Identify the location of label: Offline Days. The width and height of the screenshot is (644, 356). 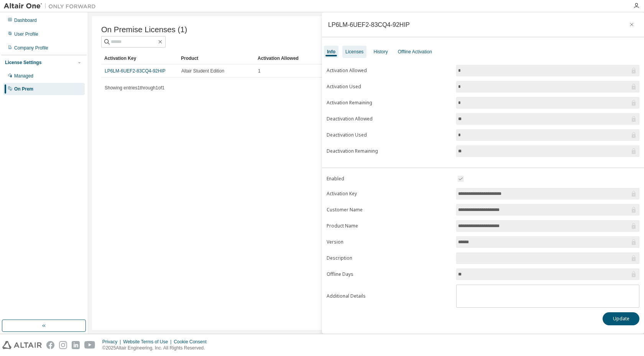
(389, 274).